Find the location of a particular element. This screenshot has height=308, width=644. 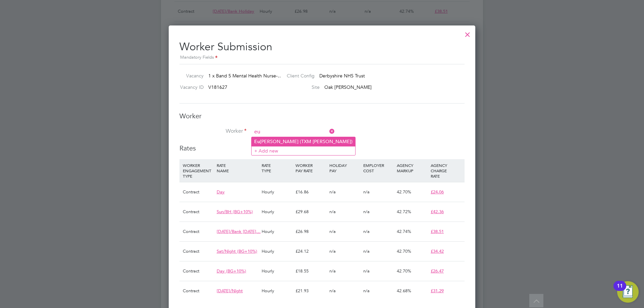

span: Day (BG+10%) is located at coordinates (232, 271).